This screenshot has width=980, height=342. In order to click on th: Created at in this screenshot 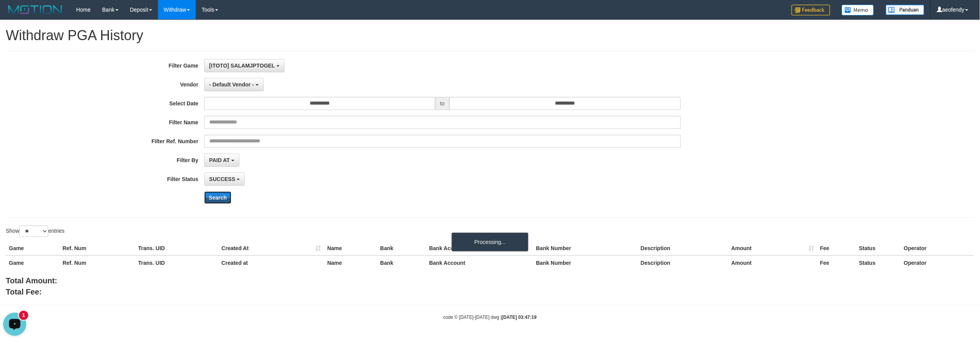, I will do `click(272, 262)`.